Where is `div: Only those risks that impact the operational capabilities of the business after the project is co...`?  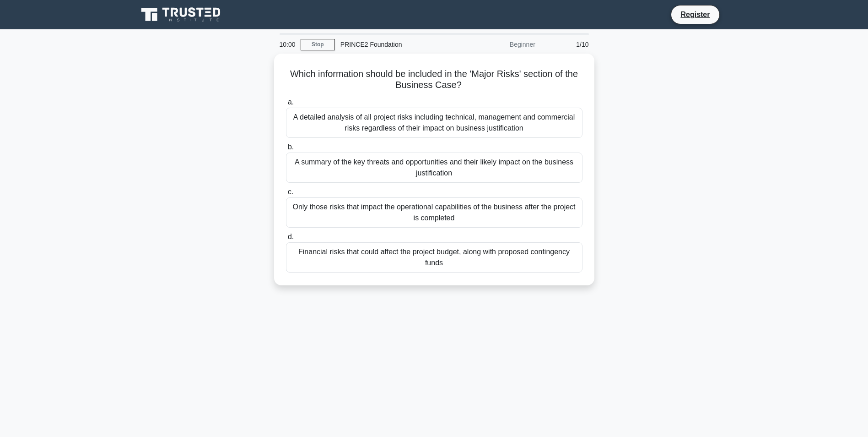 div: Only those risks that impact the operational capabilities of the business after the project is co... is located at coordinates (434, 212).